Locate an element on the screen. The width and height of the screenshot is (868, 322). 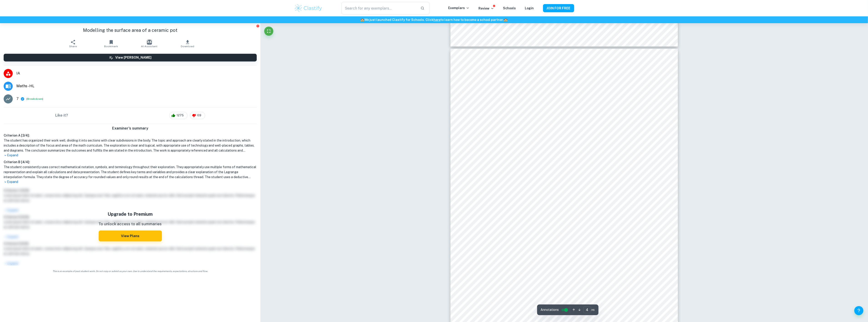
span: Maths - HL is located at coordinates (136, 86).